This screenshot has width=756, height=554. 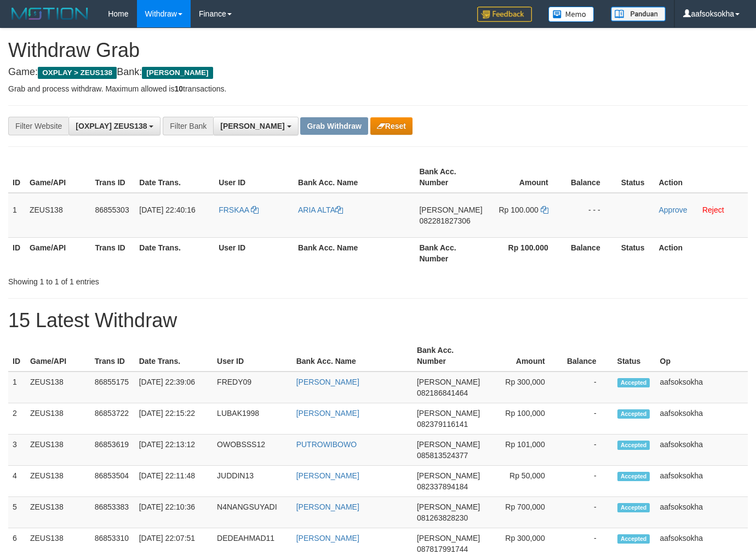 What do you see at coordinates (504, 14) in the screenshot?
I see `img: Feedback.jpg` at bounding box center [504, 14].